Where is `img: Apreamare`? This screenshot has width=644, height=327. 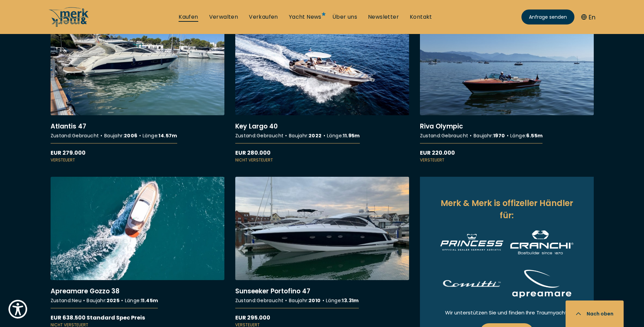
img: Apreamare is located at coordinates (542, 284).